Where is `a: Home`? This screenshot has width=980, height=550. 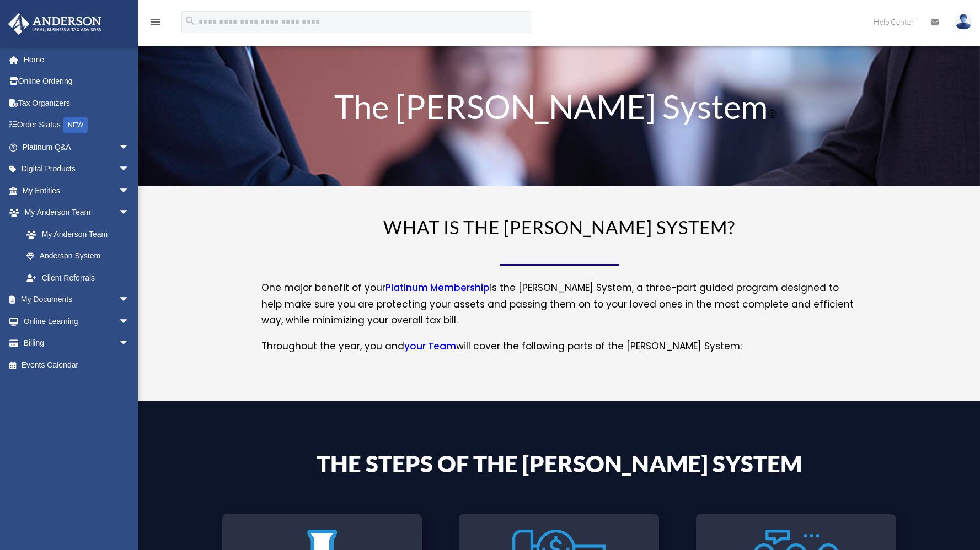
a: Home is located at coordinates (76, 59).